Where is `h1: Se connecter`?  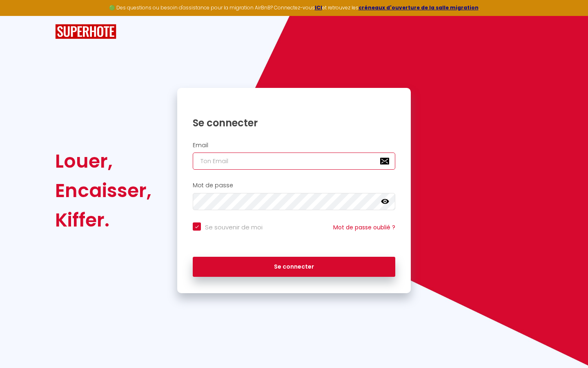 h1: Se connecter is located at coordinates (294, 122).